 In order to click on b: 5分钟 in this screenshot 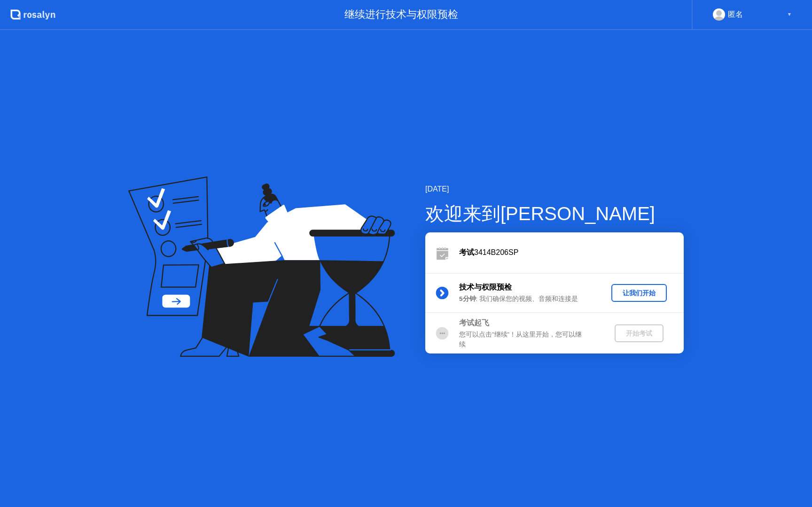, I will do `click(468, 299)`.